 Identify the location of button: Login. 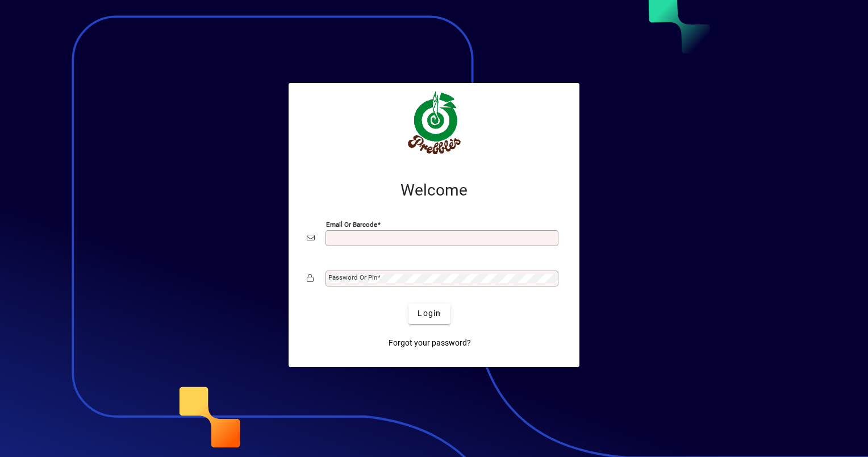
(429, 314).